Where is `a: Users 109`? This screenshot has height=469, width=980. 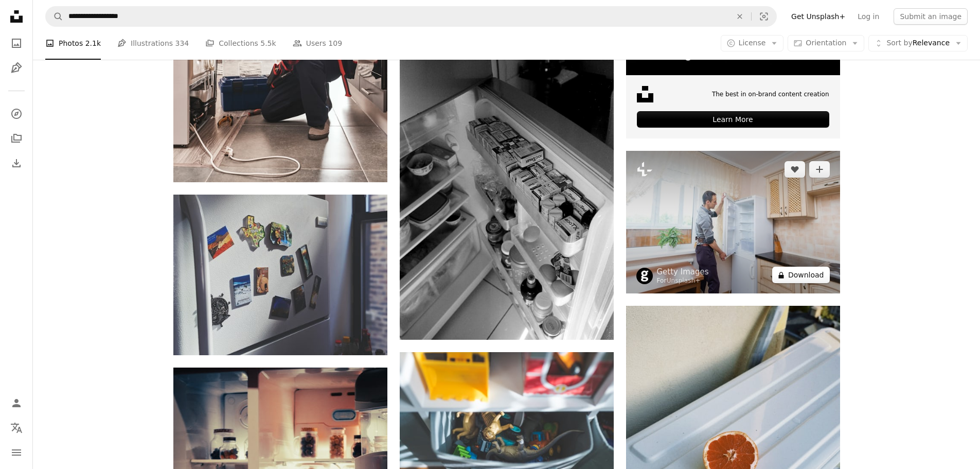
a: Users 109 is located at coordinates (317, 43).